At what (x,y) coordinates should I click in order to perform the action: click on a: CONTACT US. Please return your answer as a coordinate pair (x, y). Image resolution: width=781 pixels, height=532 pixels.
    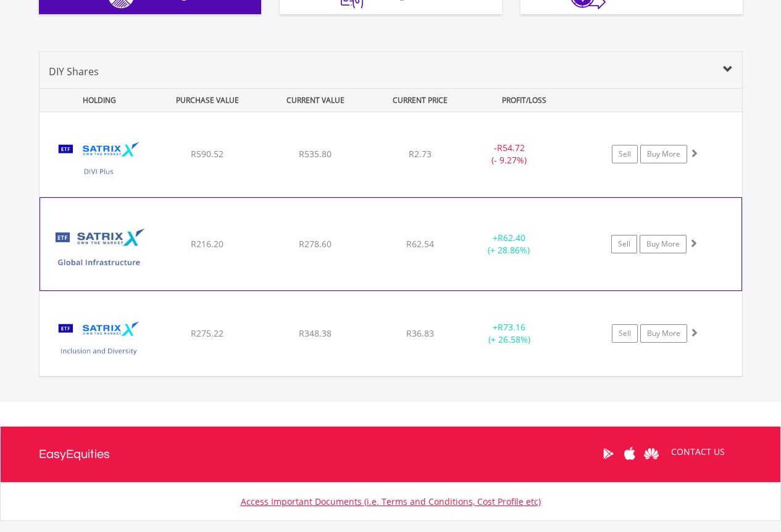
    Looking at the image, I should click on (698, 452).